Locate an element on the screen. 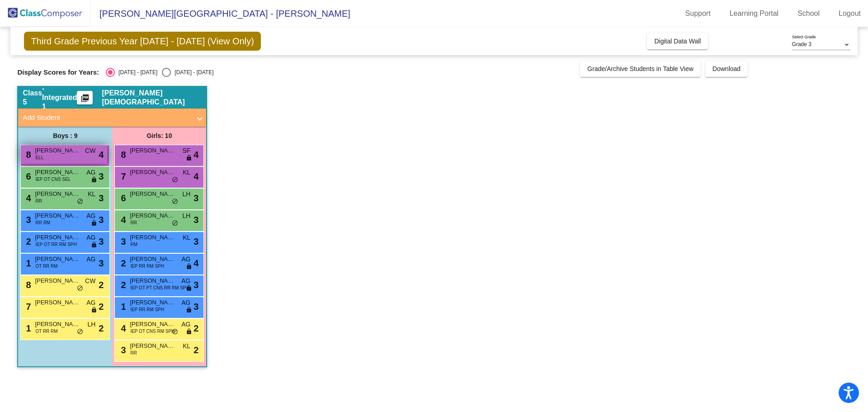  span: SF is located at coordinates (187, 151).